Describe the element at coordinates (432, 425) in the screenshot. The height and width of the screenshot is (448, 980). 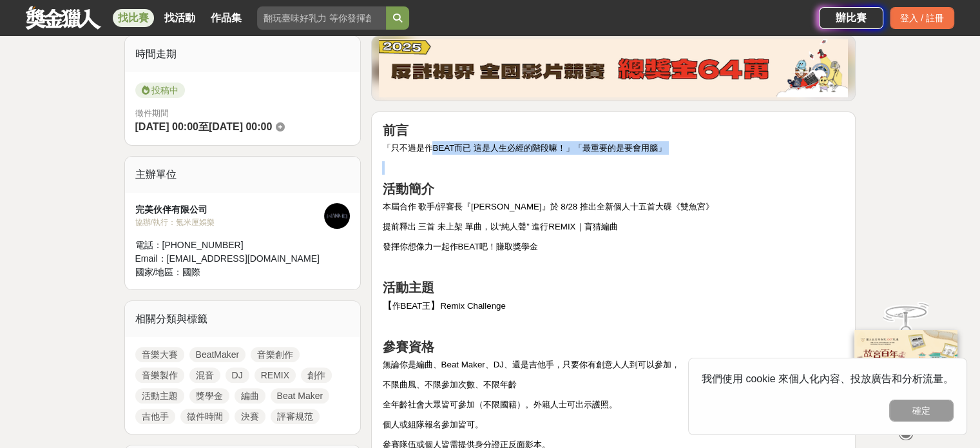
I see `span: 個人或組隊報名參加皆可。` at that location.